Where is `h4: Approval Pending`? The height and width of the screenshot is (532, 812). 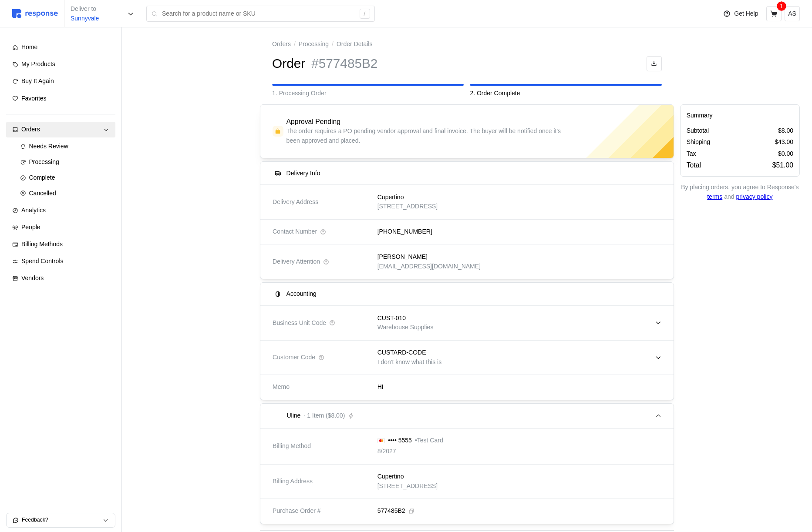 h4: Approval Pending is located at coordinates (314, 122).